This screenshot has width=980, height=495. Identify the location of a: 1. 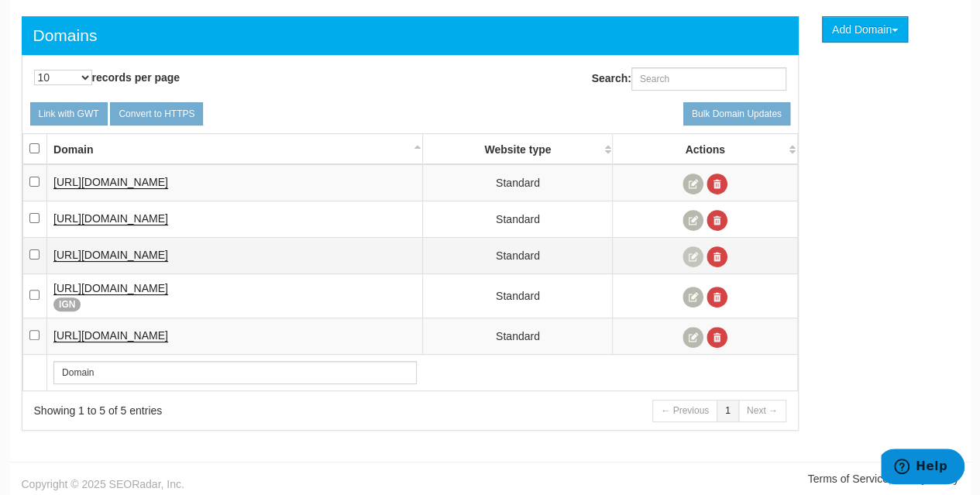
(728, 411).